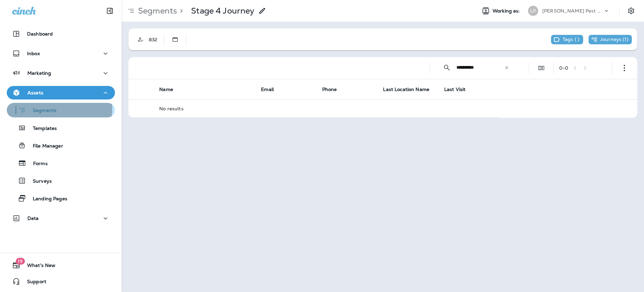 The width and height of the screenshot is (644, 292). What do you see at coordinates (614, 40) in the screenshot?
I see `p: Journeys ( 1 )` at bounding box center [614, 40].